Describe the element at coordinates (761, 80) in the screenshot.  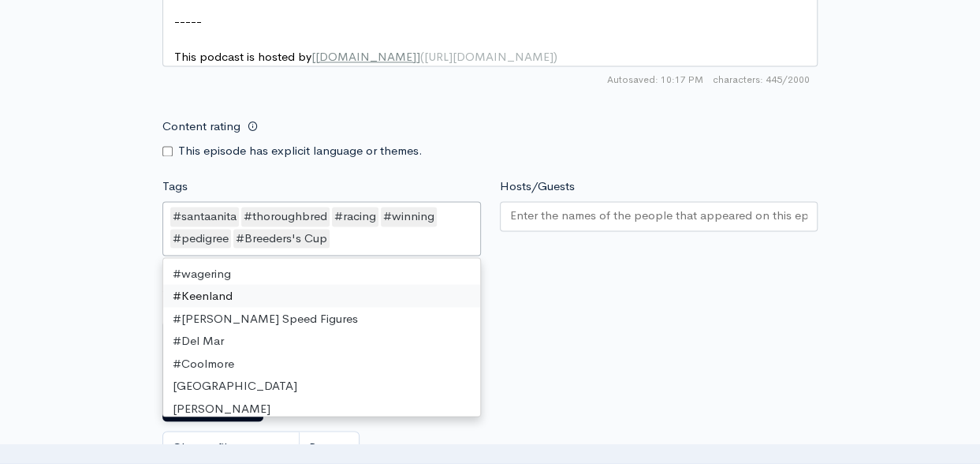
I see `span: 445/2000` at that location.